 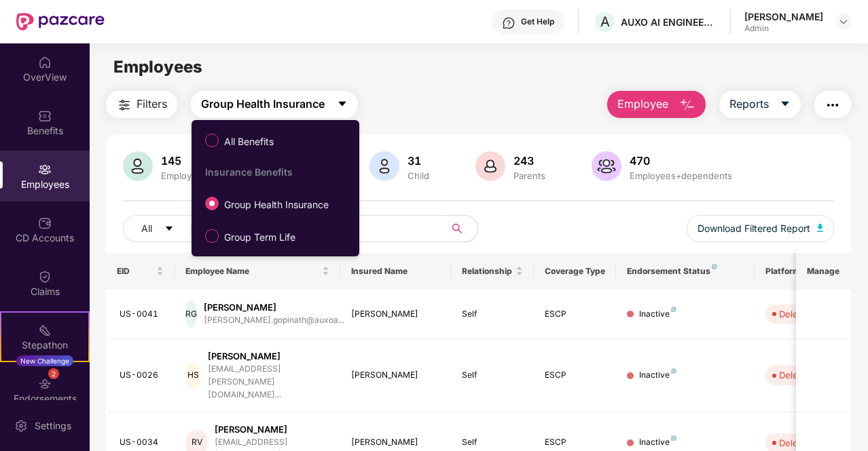 I want to click on button: Download Filtered Report, so click(x=761, y=228).